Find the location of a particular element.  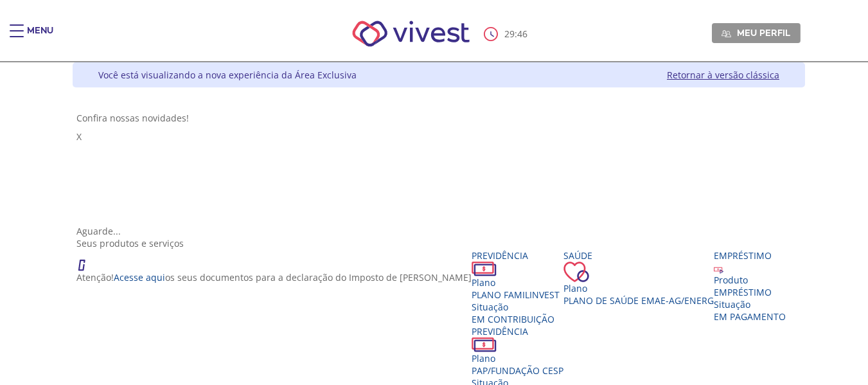

span: Plano de Saúde EMAE-AG/ENERG is located at coordinates (639, 300).